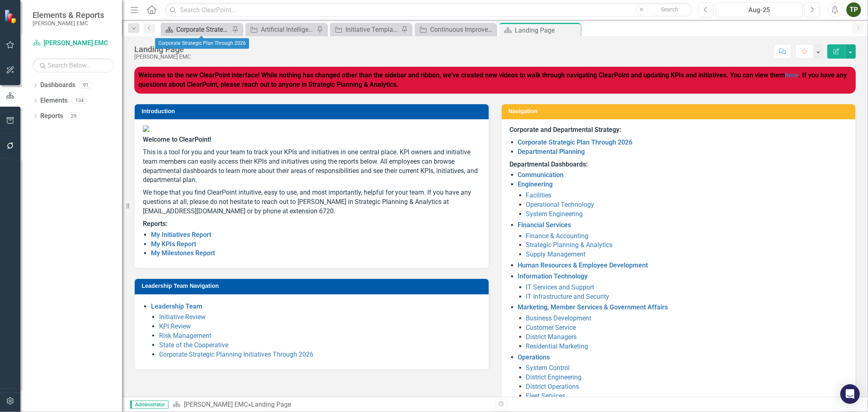 The image size is (868, 412). What do you see at coordinates (549, 164) in the screenshot?
I see `strong: Departmental Dashboards:` at bounding box center [549, 164].